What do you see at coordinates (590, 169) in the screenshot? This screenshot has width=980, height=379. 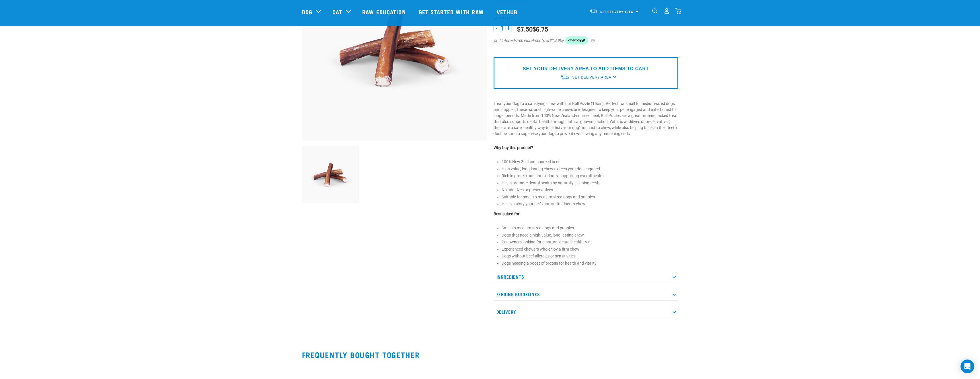 I see `li: High value, long-lasting chew to keep your dog engaged` at bounding box center [590, 169].